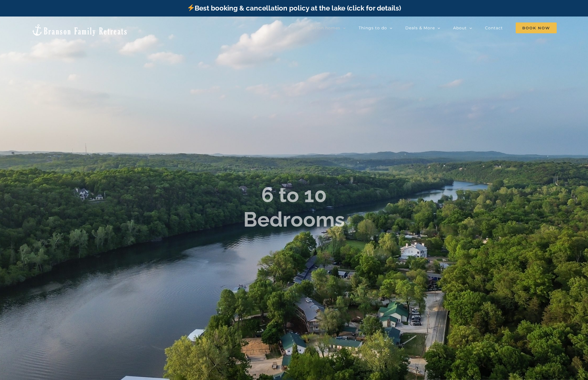 Image resolution: width=588 pixels, height=380 pixels. What do you see at coordinates (294, 207) in the screenshot?
I see `b: 6 to 10 Bedrooms` at bounding box center [294, 207].